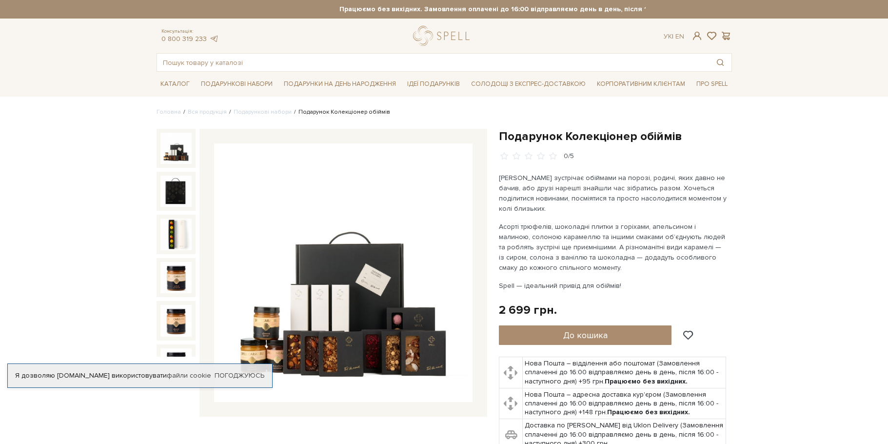 This screenshot has height=444, width=888. What do you see at coordinates (721, 62) in the screenshot?
I see `button: Пошук товару у каталозі` at bounding box center [721, 62].